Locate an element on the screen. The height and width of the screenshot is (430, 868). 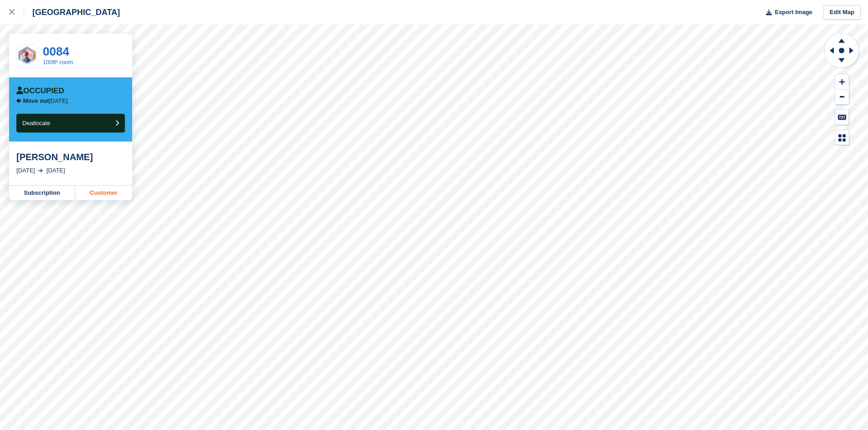
span: Export Image is located at coordinates (793, 12).